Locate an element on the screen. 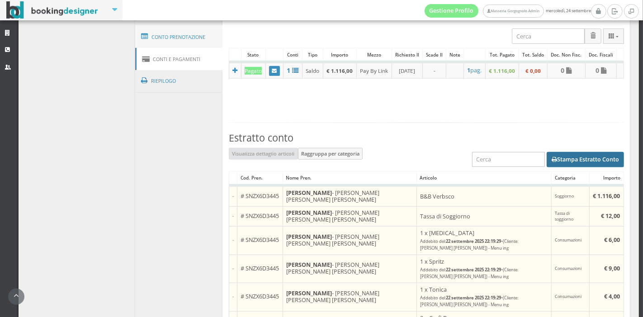  h5: 1 x Tonica is located at coordinates (484, 290).